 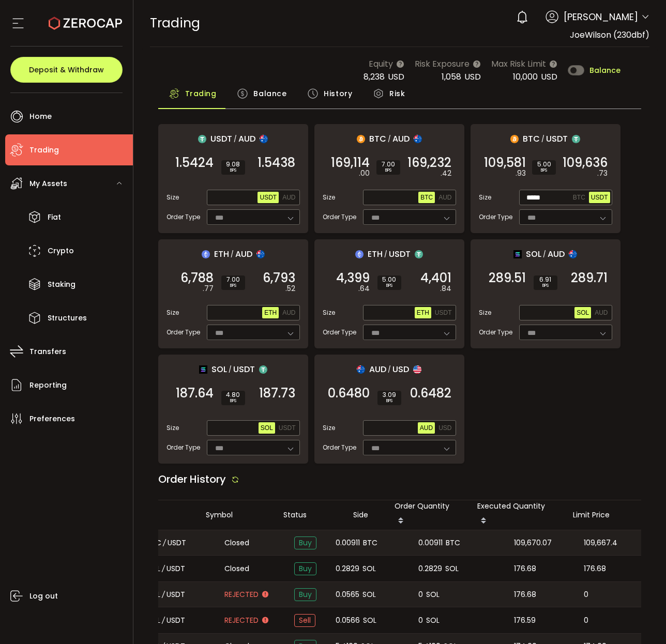 I want to click on img: sol_portfolio.png, so click(x=203, y=370).